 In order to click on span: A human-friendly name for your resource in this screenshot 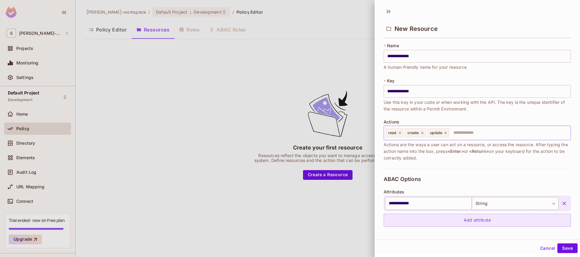, I will do `click(425, 67)`.